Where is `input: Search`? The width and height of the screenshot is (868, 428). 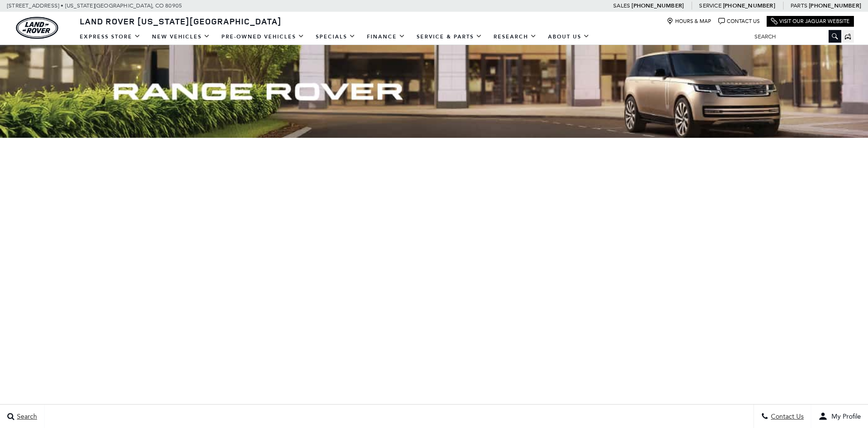 input: Search is located at coordinates (794, 37).